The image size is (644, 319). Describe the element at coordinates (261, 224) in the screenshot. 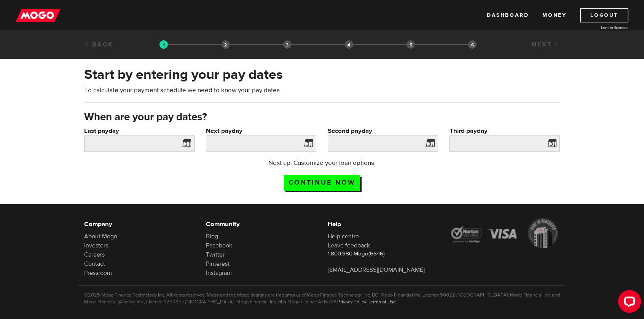

I see `h6: Community` at that location.